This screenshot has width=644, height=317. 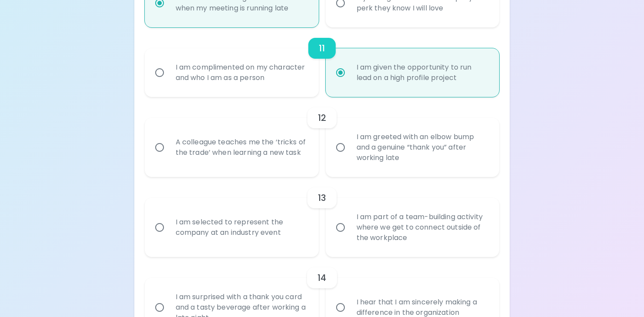 What do you see at coordinates (241, 227) in the screenshot?
I see `div: I am selected to represent the company at an industry event` at bounding box center [241, 227].